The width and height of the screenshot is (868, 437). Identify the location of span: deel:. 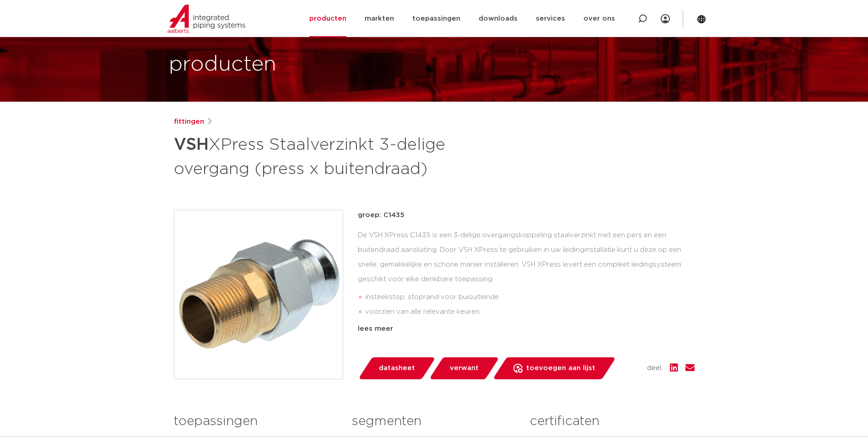
(655, 368).